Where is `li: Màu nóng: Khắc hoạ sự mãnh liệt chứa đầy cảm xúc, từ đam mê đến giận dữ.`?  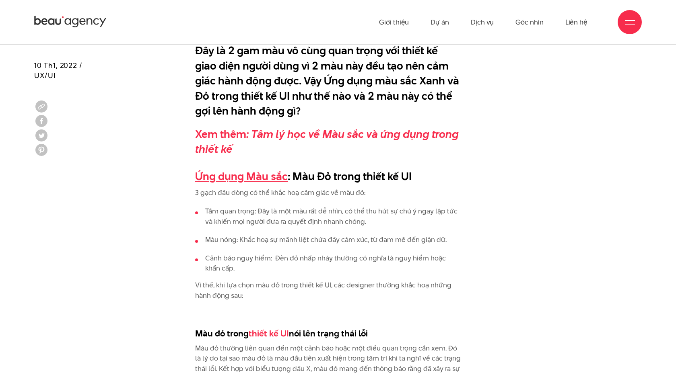 li: Màu nóng: Khắc hoạ sự mãnh liệt chứa đầy cảm xúc, từ đam mê đến giận dữ. is located at coordinates (328, 240).